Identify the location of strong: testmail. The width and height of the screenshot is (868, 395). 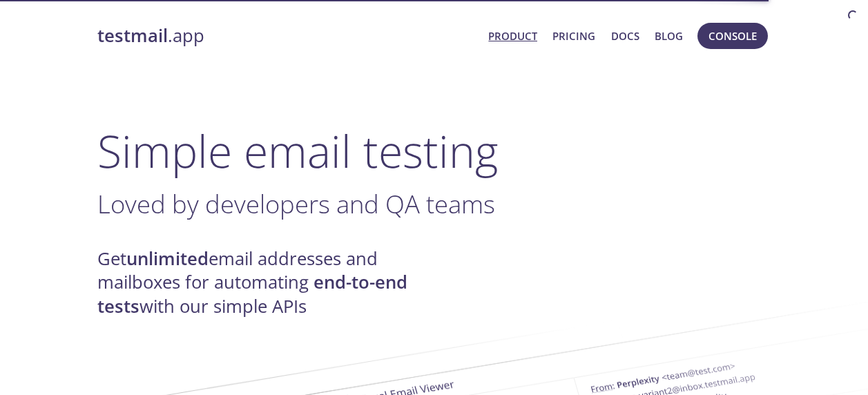
(132, 35).